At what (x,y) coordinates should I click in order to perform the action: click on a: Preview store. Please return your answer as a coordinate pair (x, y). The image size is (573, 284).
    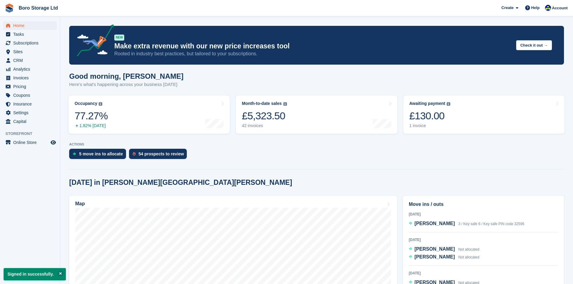
    Looking at the image, I should click on (53, 143).